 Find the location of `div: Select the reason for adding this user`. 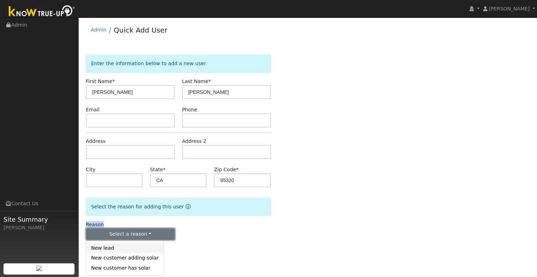

div: Select the reason for adding this user is located at coordinates (178, 206).